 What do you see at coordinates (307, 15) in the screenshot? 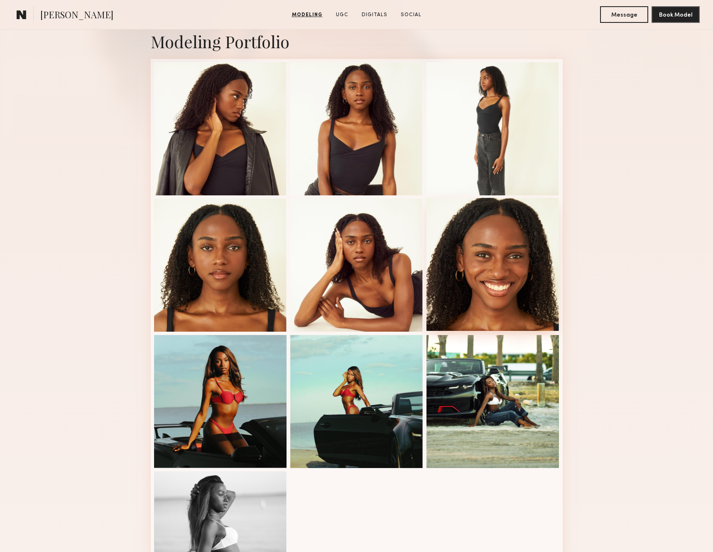
I see `a: Modeling` at bounding box center [307, 15].